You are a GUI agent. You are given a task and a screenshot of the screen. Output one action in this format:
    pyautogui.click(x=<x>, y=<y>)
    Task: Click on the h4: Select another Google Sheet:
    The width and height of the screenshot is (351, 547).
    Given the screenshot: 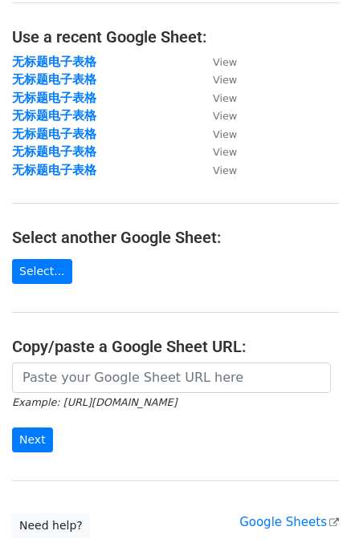 What is the action you would take?
    pyautogui.click(x=175, y=237)
    